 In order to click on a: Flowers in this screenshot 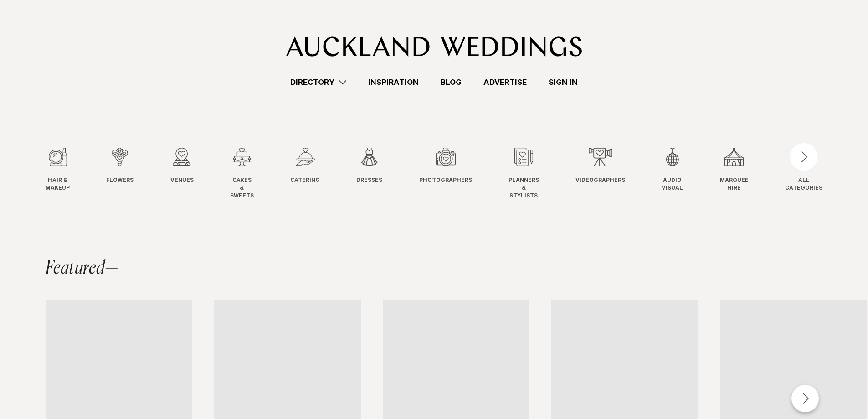, I will do `click(120, 166)`.